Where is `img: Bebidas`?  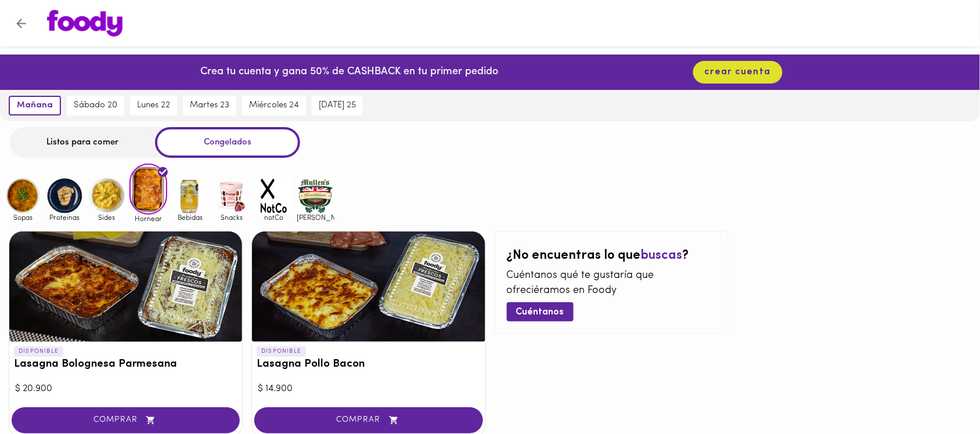 img: Bebidas is located at coordinates (190, 196).